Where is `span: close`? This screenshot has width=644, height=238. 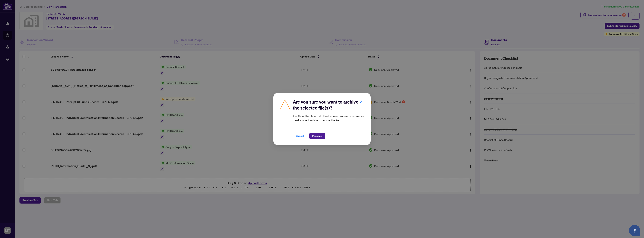
span: close is located at coordinates (361, 102).